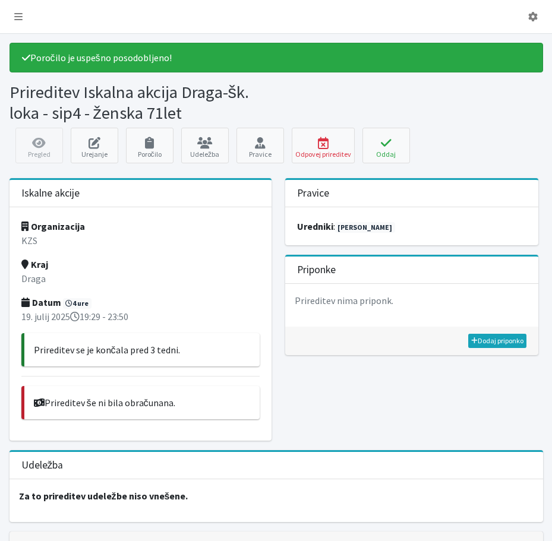 This screenshot has width=552, height=541. I want to click on h3: Pravice, so click(313, 193).